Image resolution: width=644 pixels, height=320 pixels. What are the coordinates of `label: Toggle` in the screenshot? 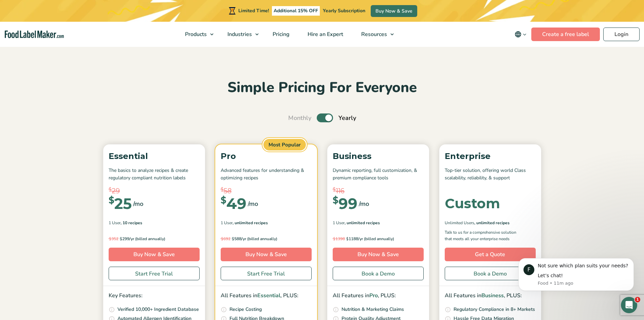 It's located at (325, 118).